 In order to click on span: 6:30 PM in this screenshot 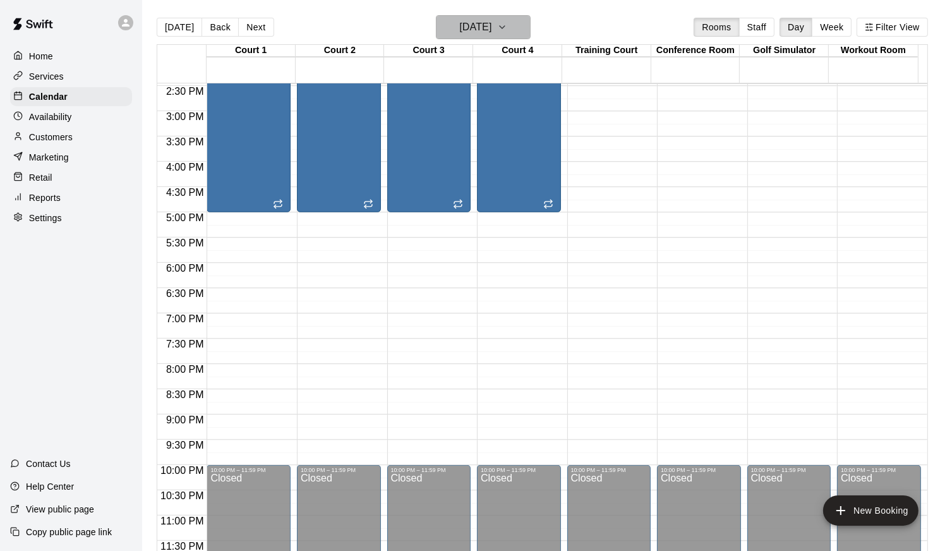, I will do `click(185, 293)`.